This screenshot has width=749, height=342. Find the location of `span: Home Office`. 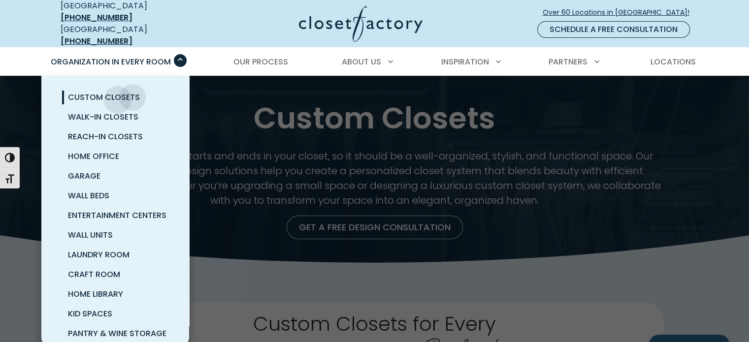

span: Home Office is located at coordinates (94, 156).